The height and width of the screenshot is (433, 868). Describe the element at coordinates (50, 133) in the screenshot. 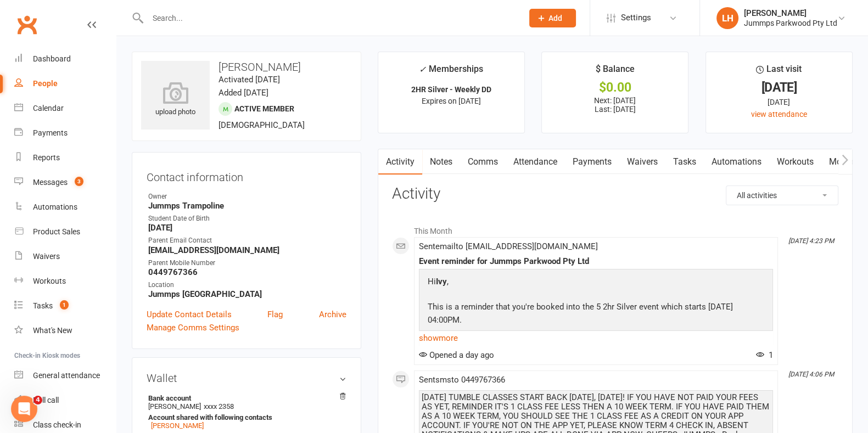

I see `div: Payments` at that location.